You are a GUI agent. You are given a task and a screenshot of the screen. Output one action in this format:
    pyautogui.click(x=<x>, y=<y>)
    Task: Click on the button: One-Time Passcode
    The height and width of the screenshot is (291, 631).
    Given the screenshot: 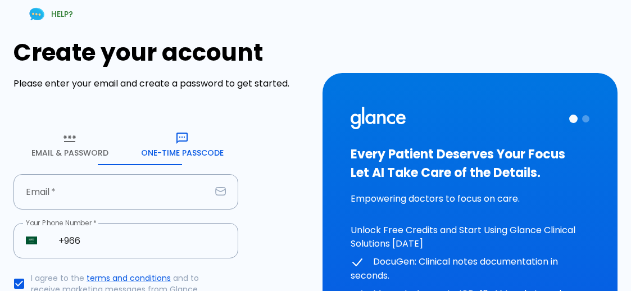 What is the action you would take?
    pyautogui.click(x=182, y=145)
    